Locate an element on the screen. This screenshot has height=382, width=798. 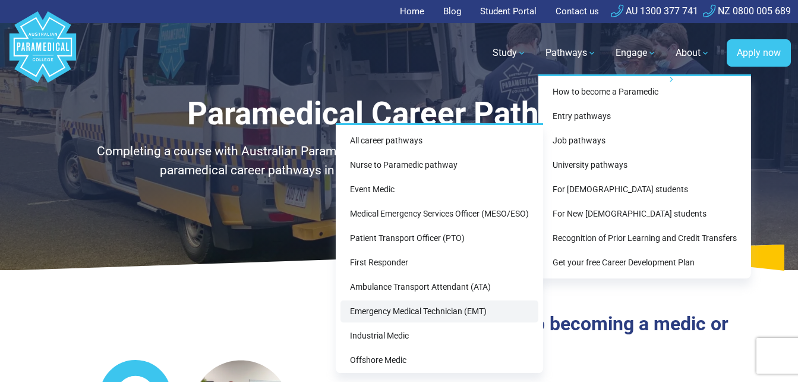
a: About is located at coordinates (693, 53).